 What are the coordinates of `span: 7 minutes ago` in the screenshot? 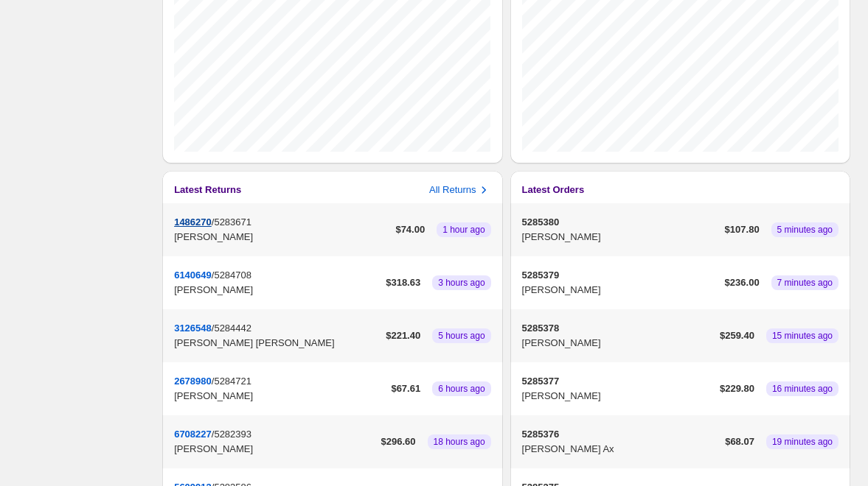 It's located at (804, 283).